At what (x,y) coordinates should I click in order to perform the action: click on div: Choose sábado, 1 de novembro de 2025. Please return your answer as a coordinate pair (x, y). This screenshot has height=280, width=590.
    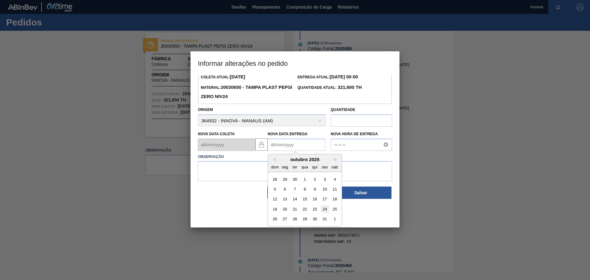
    Looking at the image, I should click on (334, 219).